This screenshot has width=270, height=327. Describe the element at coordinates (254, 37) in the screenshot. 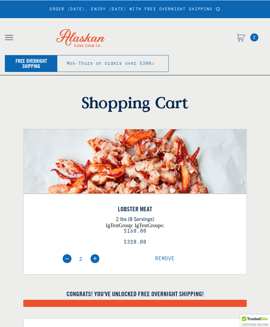

I see `span: 2` at that location.